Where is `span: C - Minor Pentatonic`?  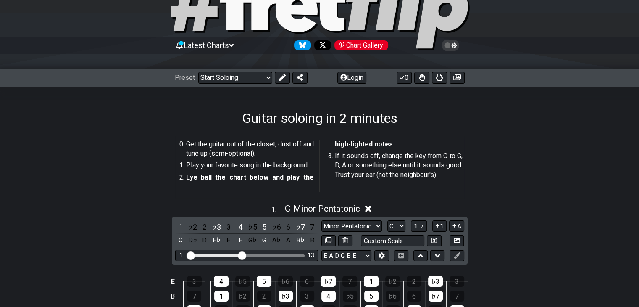 span: C - Minor Pentatonic is located at coordinates (322, 208).